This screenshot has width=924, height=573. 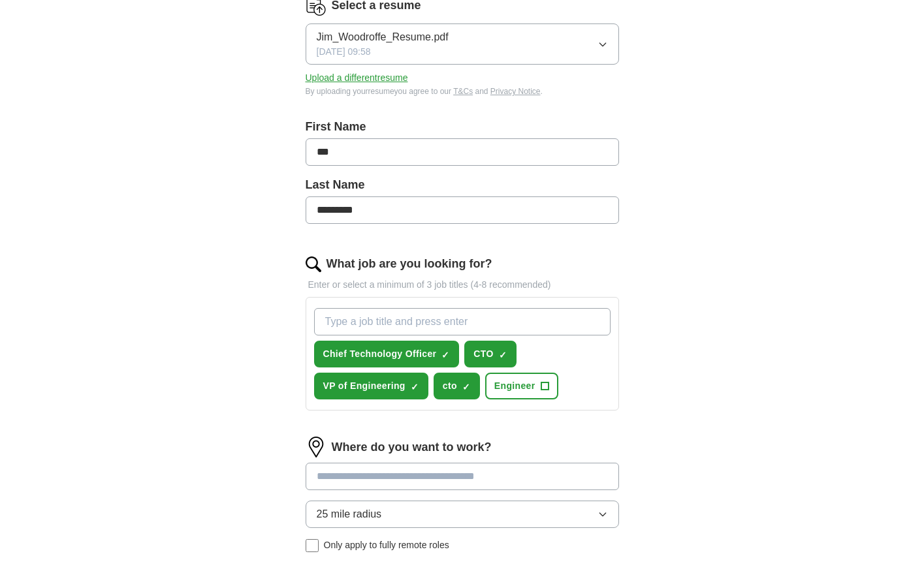 What do you see at coordinates (462, 285) in the screenshot?
I see `p: Enter or select a minimum of 3 job titles (4-8 recommended)` at bounding box center [462, 285].